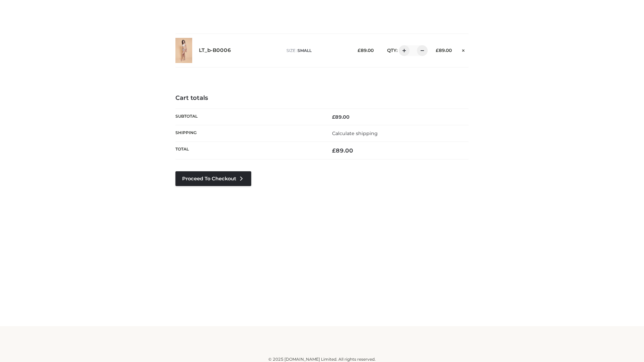 Image resolution: width=644 pixels, height=362 pixels. Describe the element at coordinates (248, 150) in the screenshot. I see `th: Total` at that location.